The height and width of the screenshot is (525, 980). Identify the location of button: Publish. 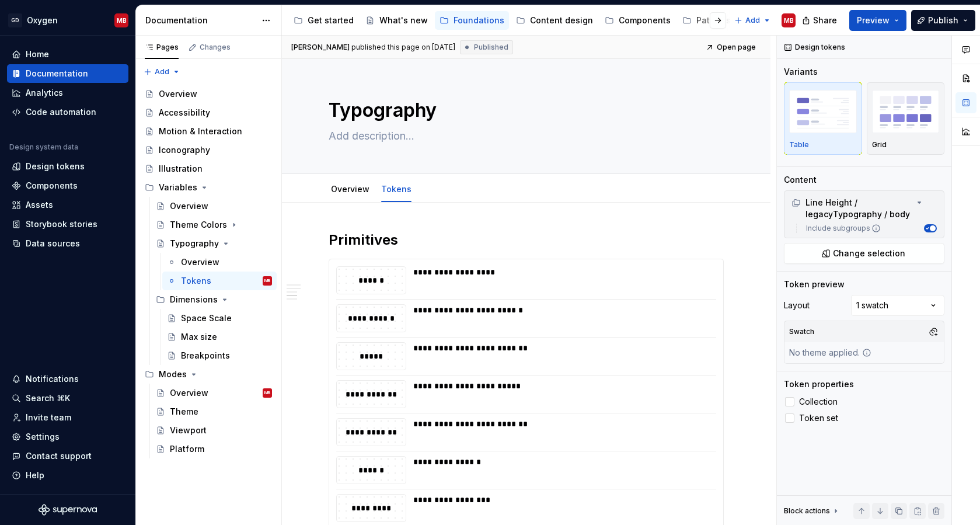
(944, 20).